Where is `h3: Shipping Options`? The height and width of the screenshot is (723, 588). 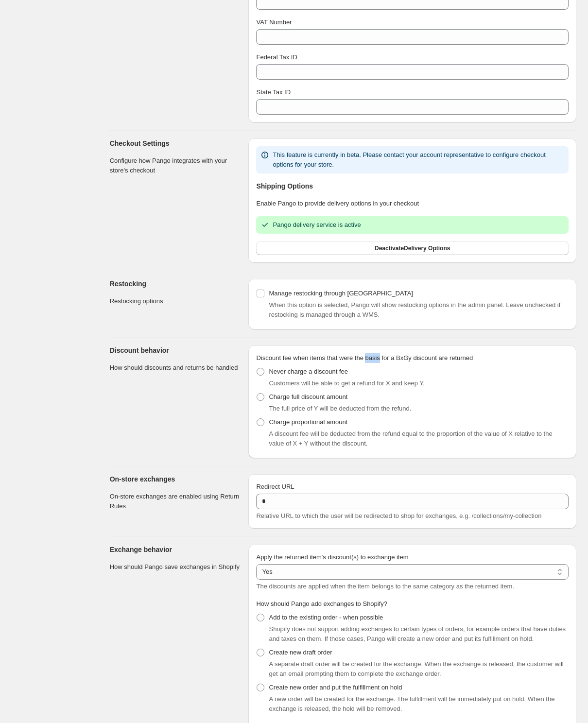 h3: Shipping Options is located at coordinates (412, 186).